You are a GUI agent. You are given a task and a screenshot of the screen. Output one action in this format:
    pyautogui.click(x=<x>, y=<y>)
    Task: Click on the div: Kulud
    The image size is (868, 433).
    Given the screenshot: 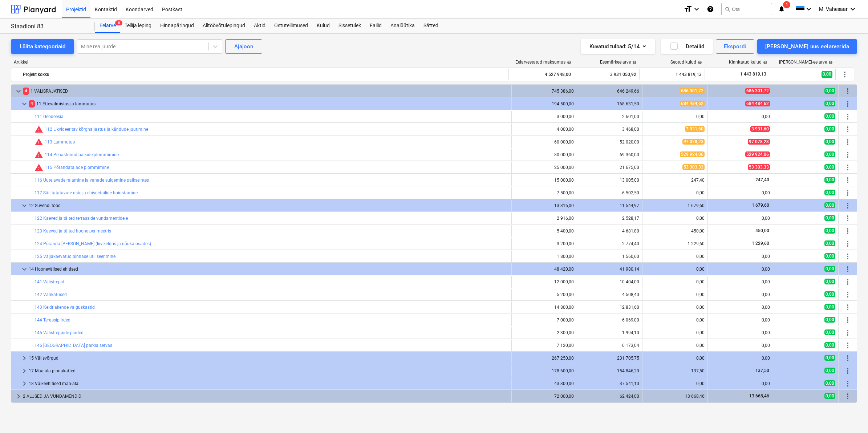 What is the action you would take?
    pyautogui.click(x=324, y=26)
    